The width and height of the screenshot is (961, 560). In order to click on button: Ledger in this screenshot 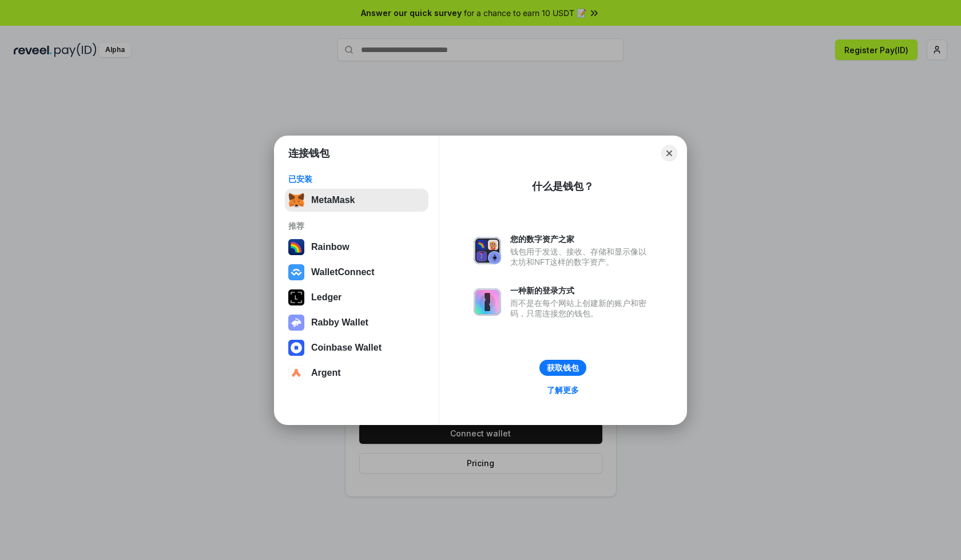, I will do `click(356, 297)`.